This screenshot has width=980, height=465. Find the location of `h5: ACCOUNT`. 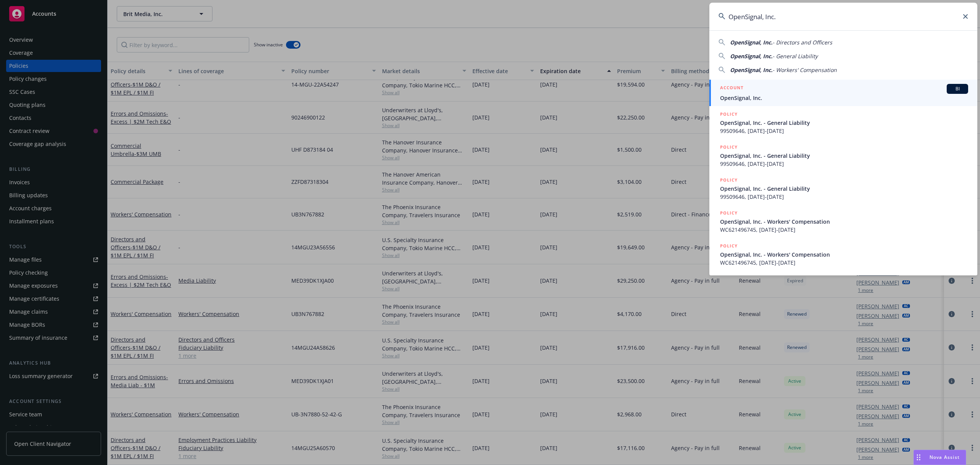

h5: ACCOUNT is located at coordinates (731, 88).